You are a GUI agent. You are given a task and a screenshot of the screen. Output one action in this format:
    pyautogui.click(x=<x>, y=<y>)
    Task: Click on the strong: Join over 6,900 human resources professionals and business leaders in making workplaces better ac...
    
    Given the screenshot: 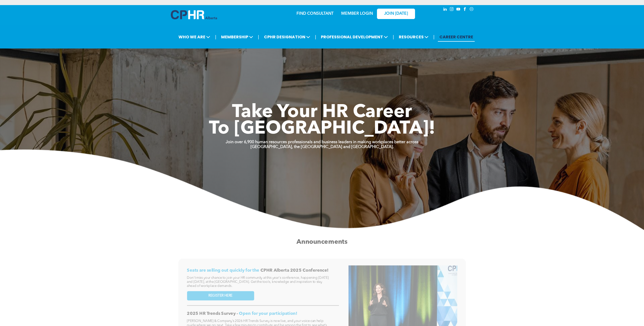 What is the action you would take?
    pyautogui.click(x=322, y=142)
    